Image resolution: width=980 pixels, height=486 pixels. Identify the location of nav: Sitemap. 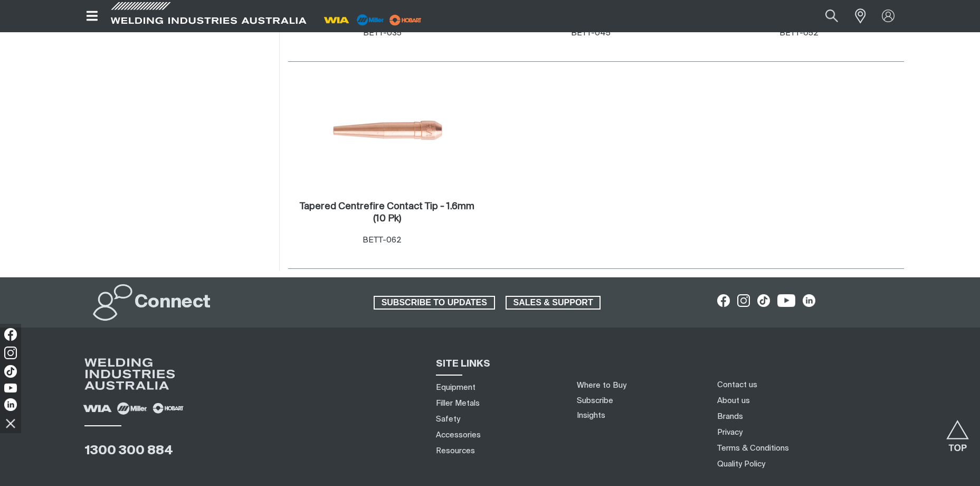
(498, 419).